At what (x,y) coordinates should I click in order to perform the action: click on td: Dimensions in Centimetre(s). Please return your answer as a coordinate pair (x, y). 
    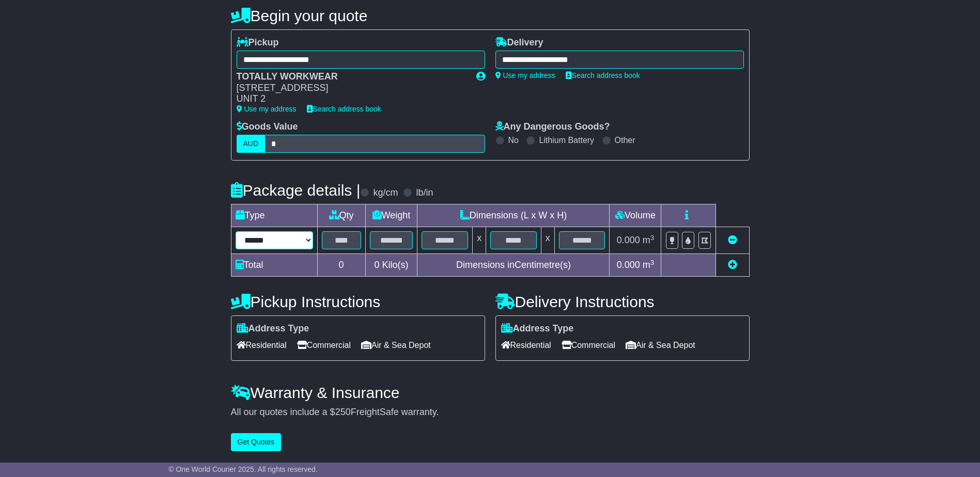
    Looking at the image, I should click on (514, 265).